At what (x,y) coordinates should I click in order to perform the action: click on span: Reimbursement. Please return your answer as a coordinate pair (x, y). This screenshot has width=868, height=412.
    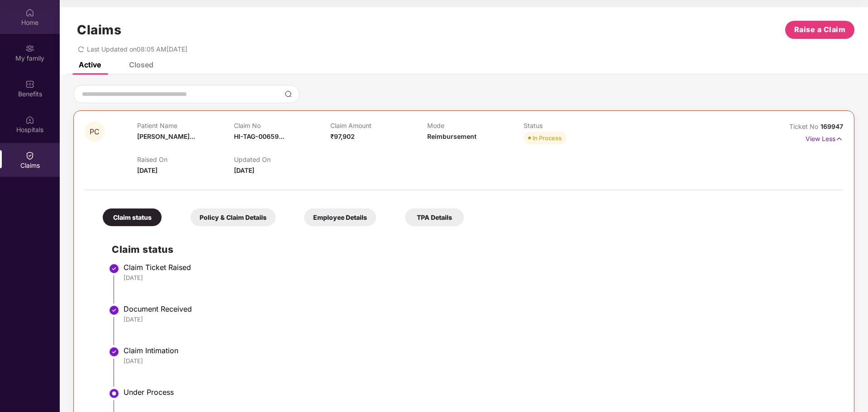
    Looking at the image, I should click on (451, 136).